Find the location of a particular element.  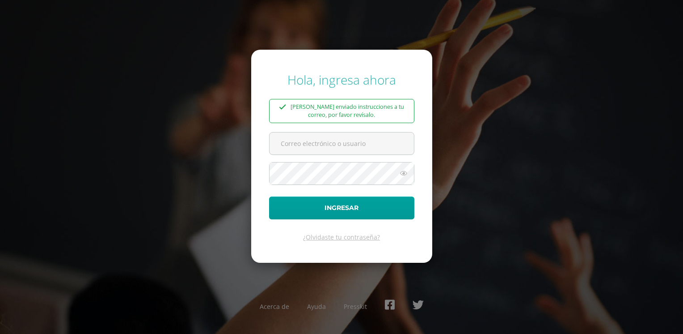

a: Ayuda is located at coordinates (317, 306).